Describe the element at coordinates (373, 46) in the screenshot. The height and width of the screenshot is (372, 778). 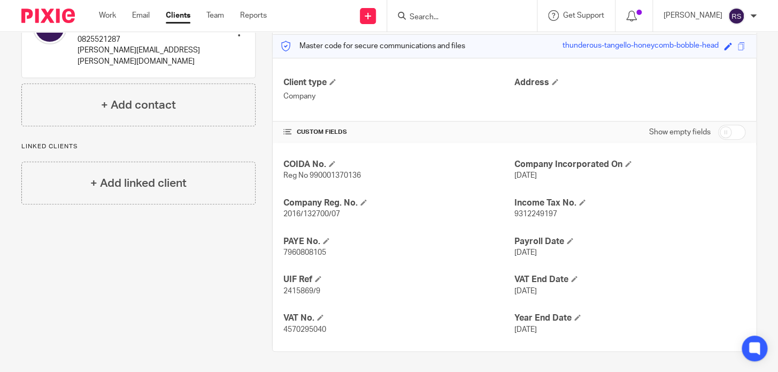
I see `p: Master code for secure communications and files` at that location.